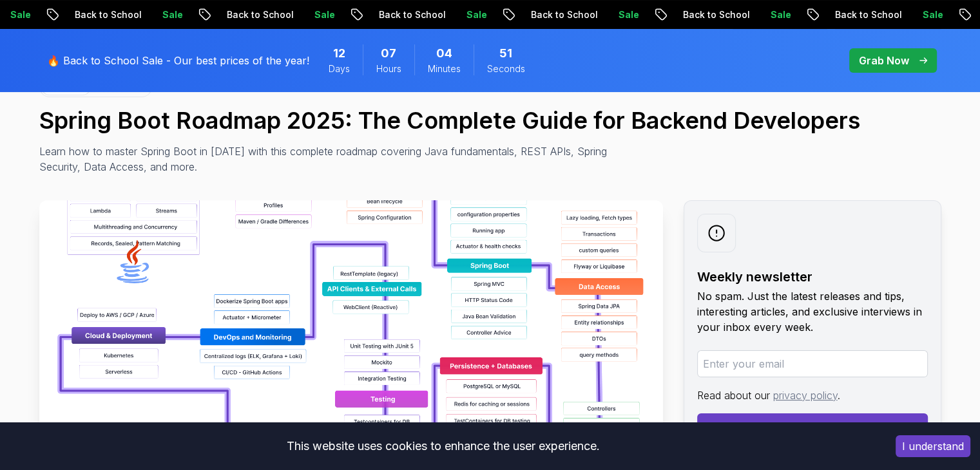 The image size is (980, 470). What do you see at coordinates (813, 395) in the screenshot?
I see `p: Read about our .` at bounding box center [813, 395].